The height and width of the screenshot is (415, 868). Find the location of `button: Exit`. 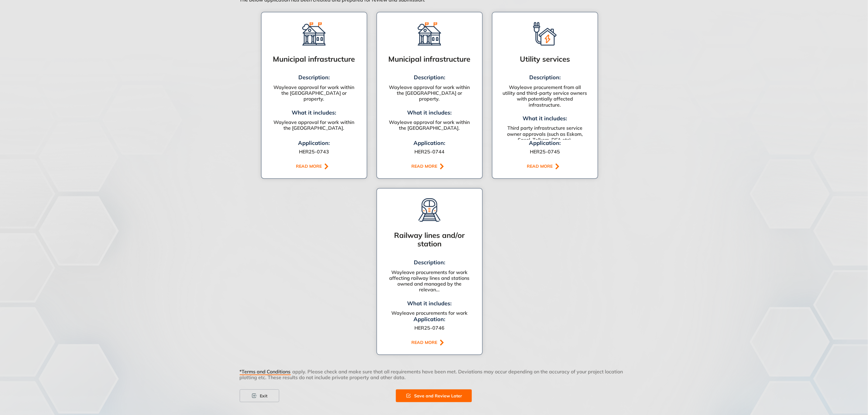

button: Exit is located at coordinates (260, 396).